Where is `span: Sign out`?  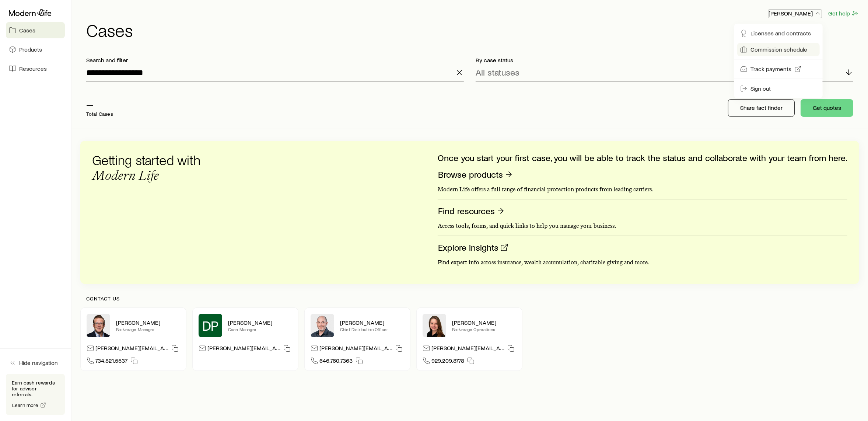
span: Sign out is located at coordinates (761, 89).